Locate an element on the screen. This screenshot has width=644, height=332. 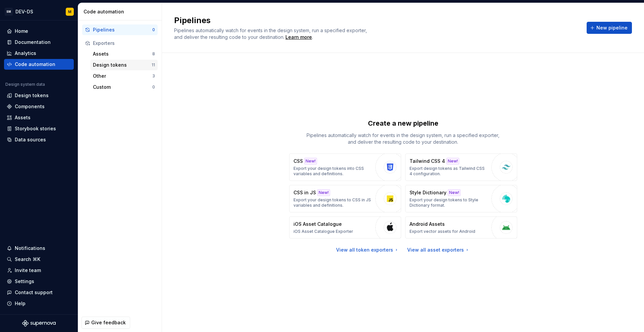
div: Help is located at coordinates (20, 304).